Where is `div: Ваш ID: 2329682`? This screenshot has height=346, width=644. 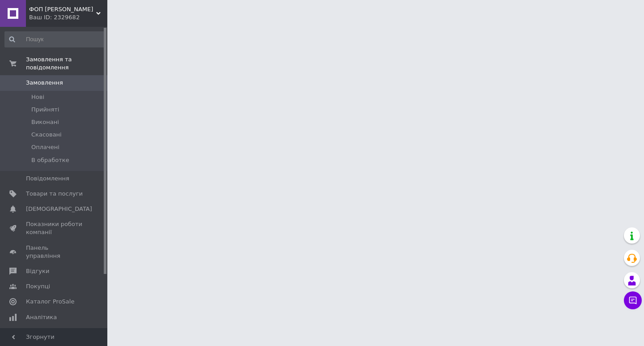 div: Ваш ID: 2329682 is located at coordinates (68, 17).